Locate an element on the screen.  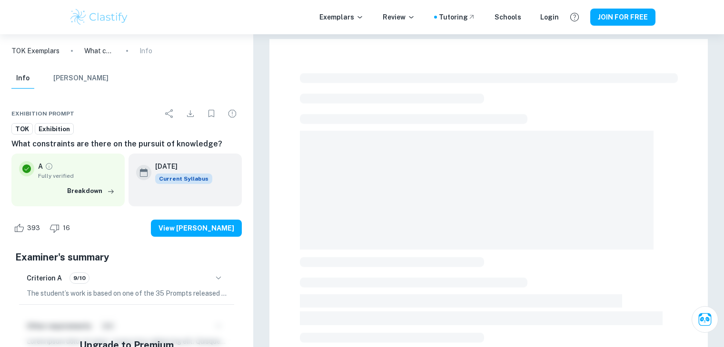
span: 9/10 is located at coordinates (79, 278).